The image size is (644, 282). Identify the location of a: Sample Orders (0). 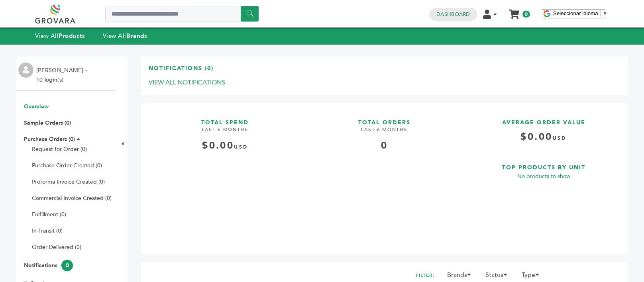
(48, 122).